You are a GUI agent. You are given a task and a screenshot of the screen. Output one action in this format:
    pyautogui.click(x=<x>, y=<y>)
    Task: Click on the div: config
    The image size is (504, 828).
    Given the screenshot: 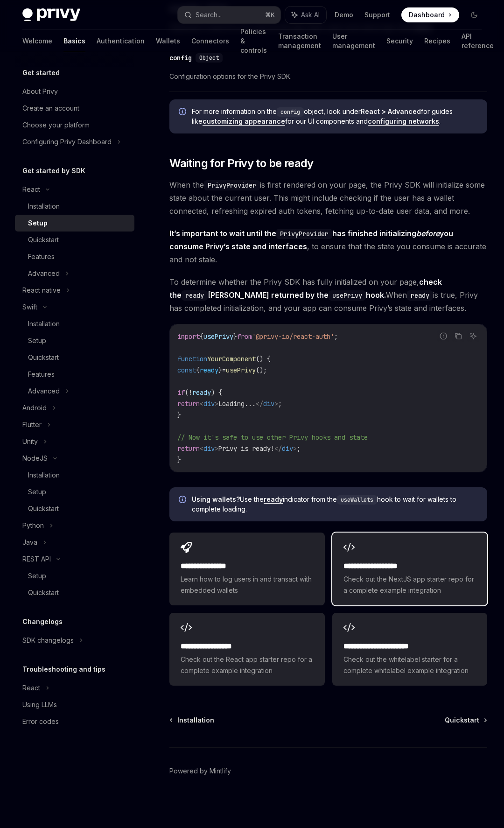 What is the action you would take?
    pyautogui.click(x=181, y=58)
    